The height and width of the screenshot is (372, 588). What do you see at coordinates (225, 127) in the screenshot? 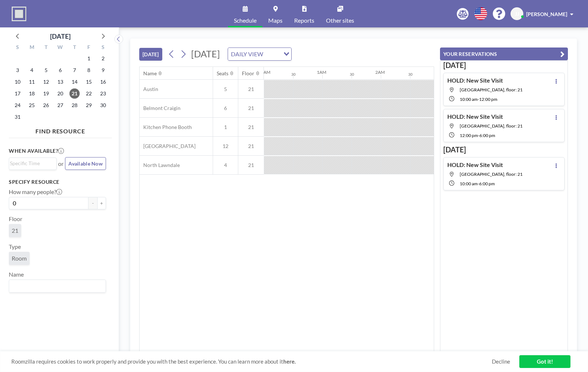
I see `span: 1` at bounding box center [225, 127].